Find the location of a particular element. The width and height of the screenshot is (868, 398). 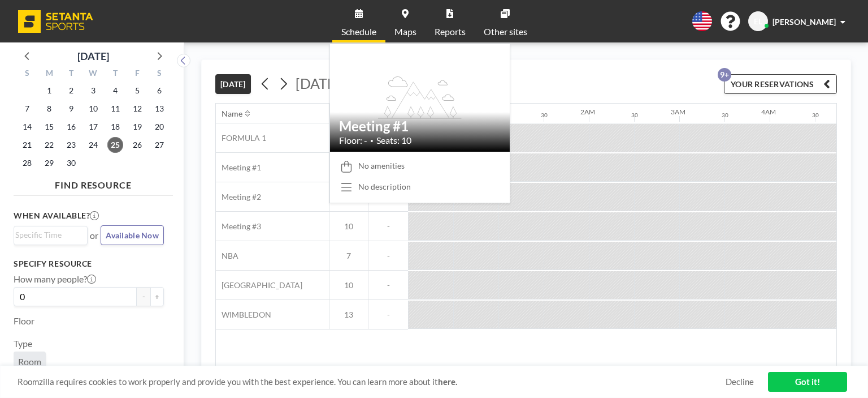

span: Wednesday, September 24, 2025 is located at coordinates (93, 145).